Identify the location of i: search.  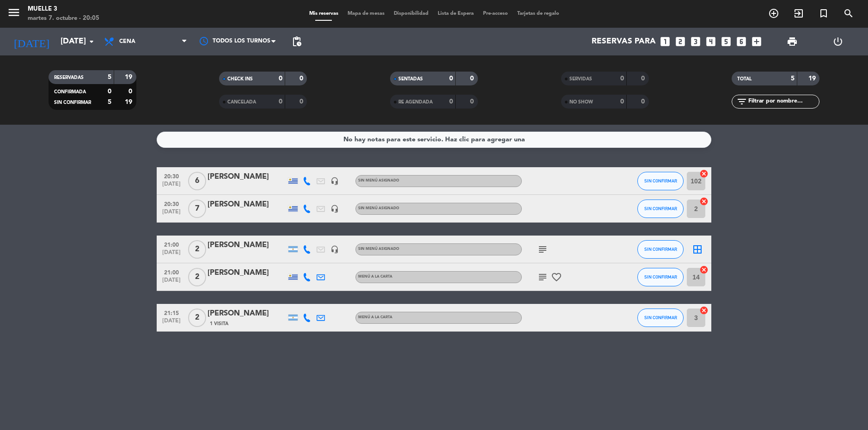
(849, 13).